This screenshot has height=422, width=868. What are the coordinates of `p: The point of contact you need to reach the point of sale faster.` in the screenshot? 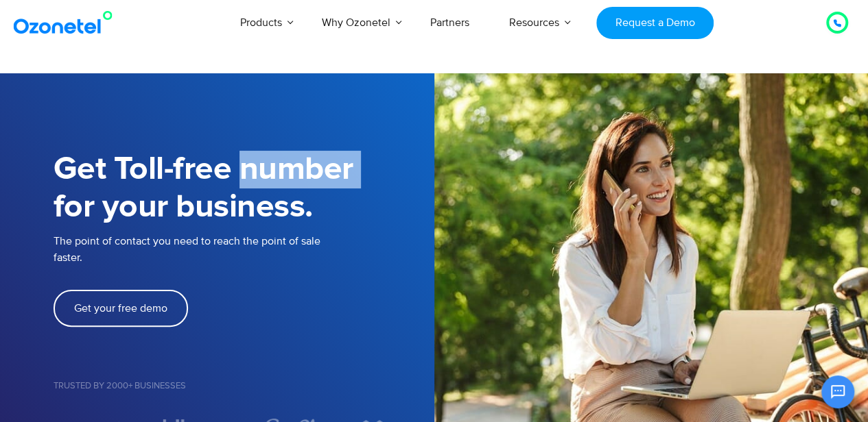 It's located at (243, 249).